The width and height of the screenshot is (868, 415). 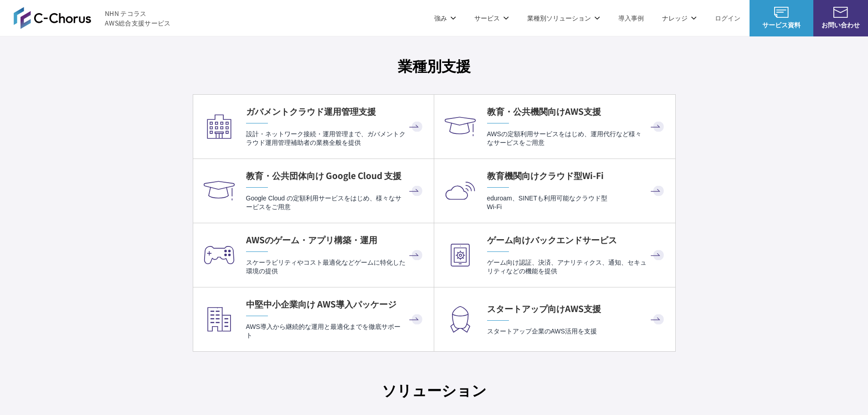 What do you see at coordinates (314, 255) in the screenshot?
I see `a: AWSのゲーム・アプリ構築・運用 スケーラビリティやコスト最適化などゲームに特化した環境の提供` at bounding box center [314, 255].